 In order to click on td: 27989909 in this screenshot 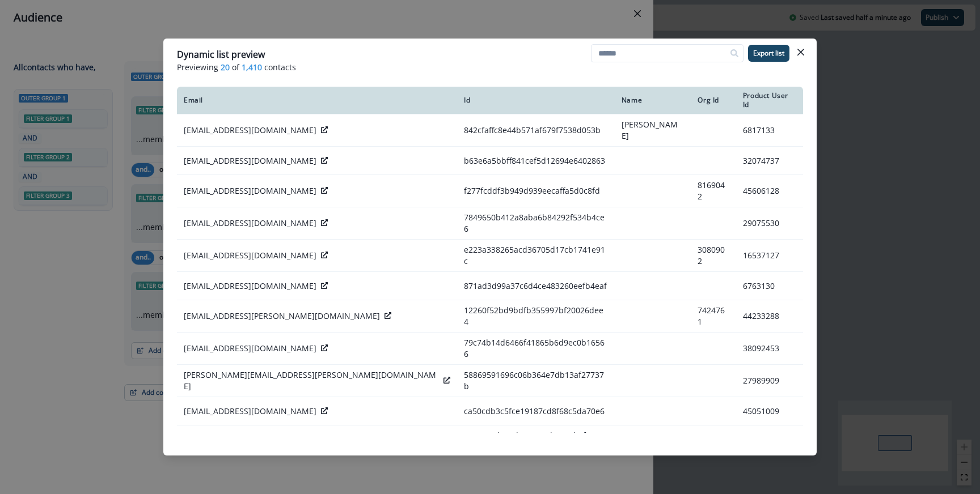, I will do `click(770, 381)`.